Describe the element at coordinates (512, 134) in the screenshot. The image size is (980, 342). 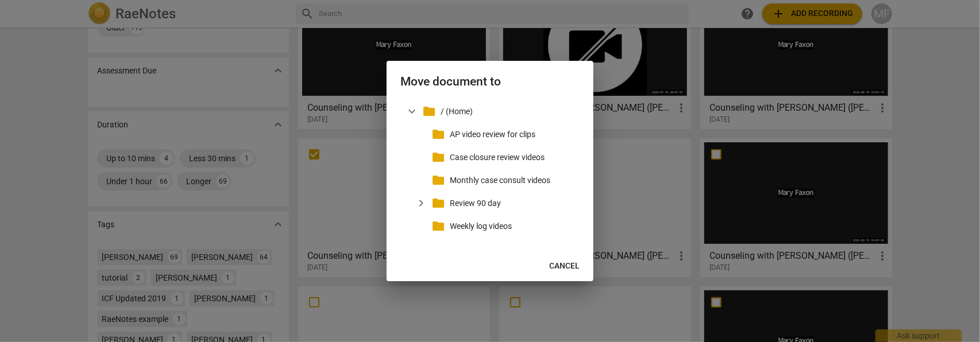
I see `p: AP video review for clips` at that location.